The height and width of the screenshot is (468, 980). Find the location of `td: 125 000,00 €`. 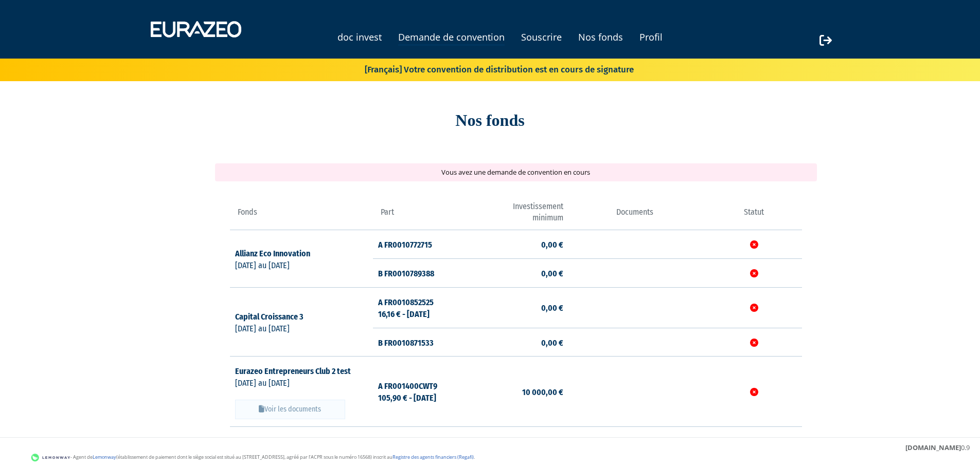

td: 125 000,00 € is located at coordinates (515, 447).